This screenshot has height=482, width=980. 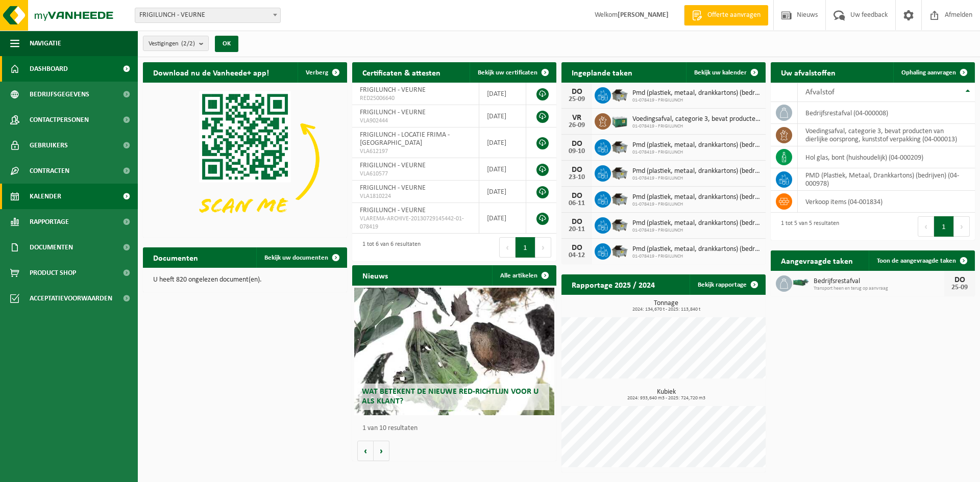 I want to click on h2: Certificaten & attesten, so click(x=401, y=72).